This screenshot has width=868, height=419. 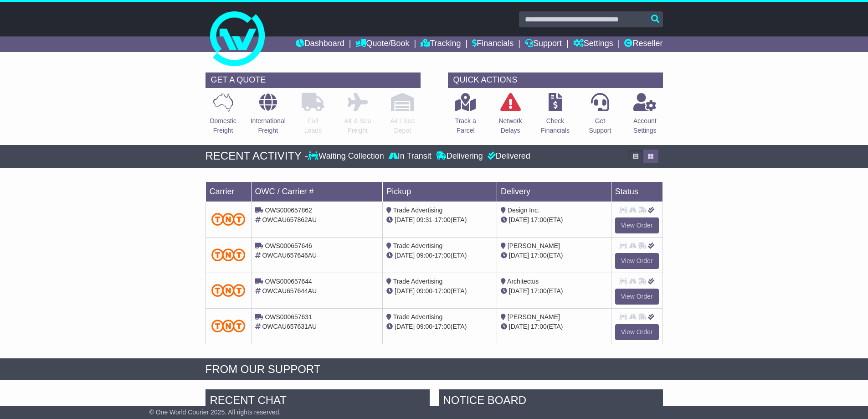 I want to click on a: Settings, so click(x=593, y=44).